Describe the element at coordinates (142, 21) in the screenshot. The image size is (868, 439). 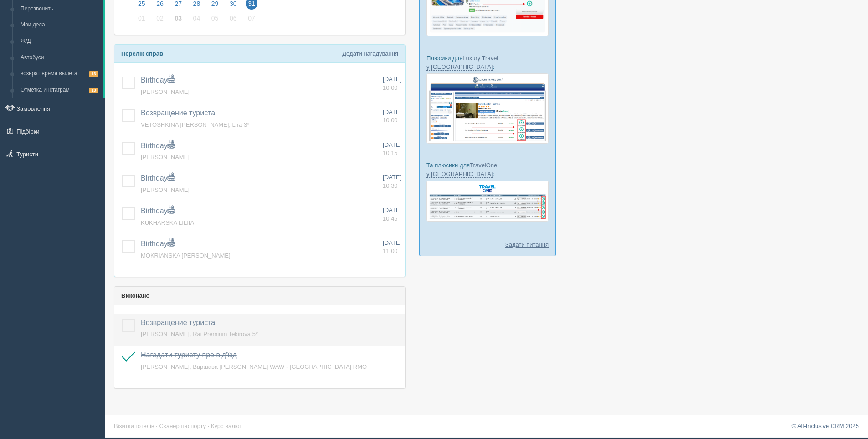
I see `a: 01` at that location.